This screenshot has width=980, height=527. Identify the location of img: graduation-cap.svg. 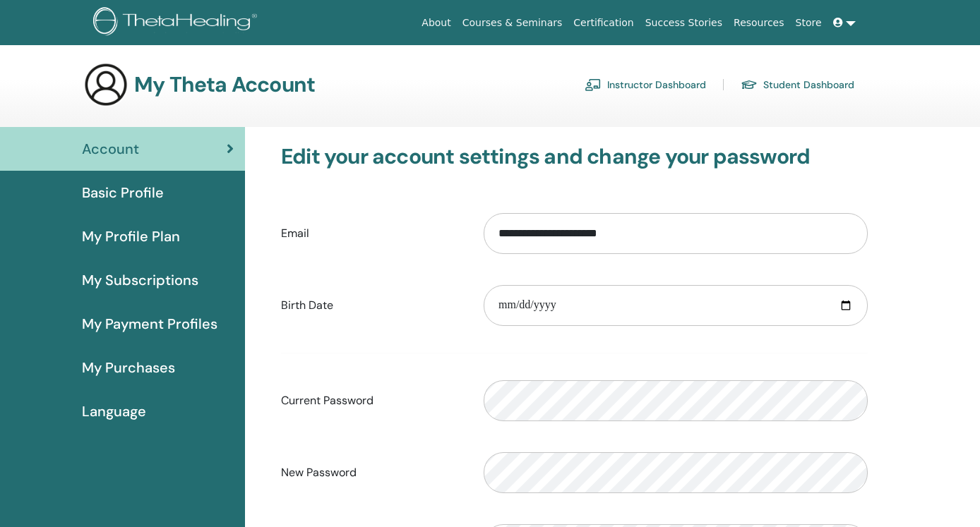
(750, 85).